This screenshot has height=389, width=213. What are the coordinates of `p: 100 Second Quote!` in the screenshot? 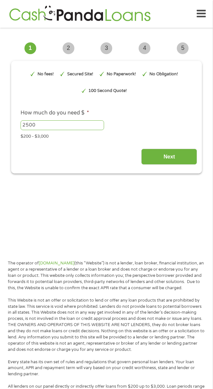 It's located at (108, 91).